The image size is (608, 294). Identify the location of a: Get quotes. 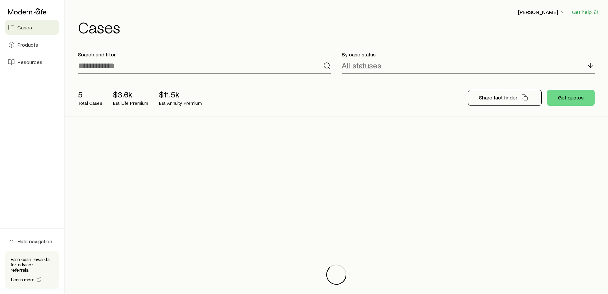
(571, 98).